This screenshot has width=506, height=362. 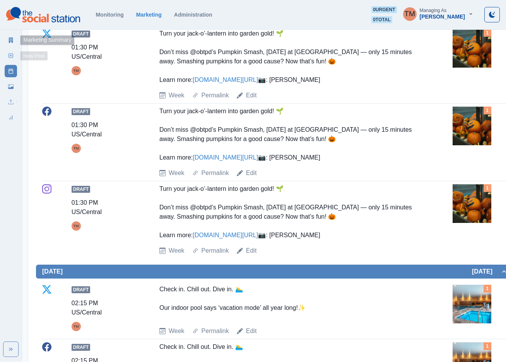 What do you see at coordinates (472, 304) in the screenshot?
I see `img: zuaxqmggu493exlvku6c` at bounding box center [472, 304].